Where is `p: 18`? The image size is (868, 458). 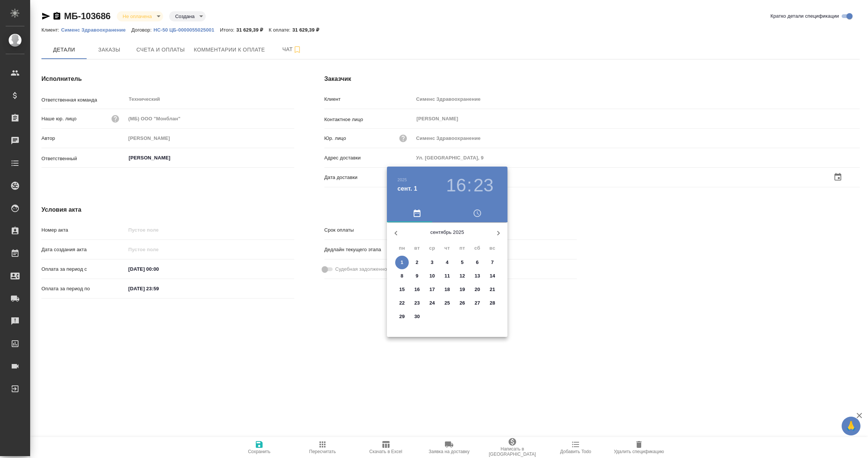 p: 18 is located at coordinates (447, 290).